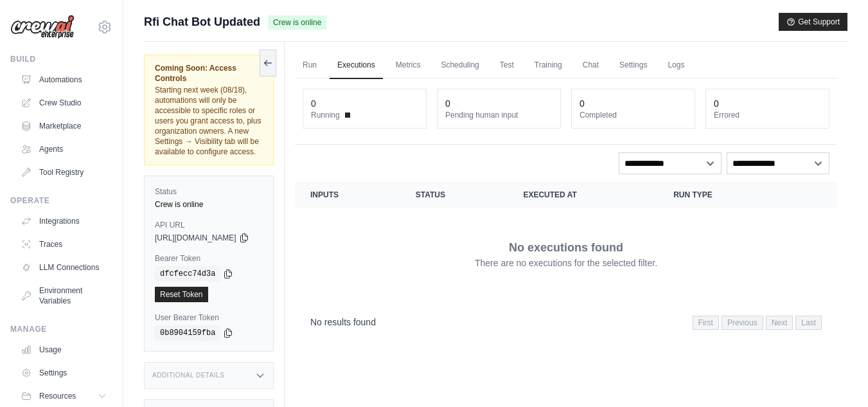 This screenshot has height=407, width=868. What do you see at coordinates (780, 323) in the screenshot?
I see `span: Next` at bounding box center [780, 323].